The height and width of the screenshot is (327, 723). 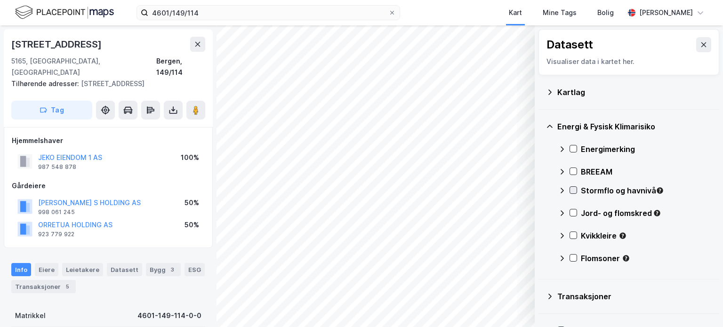 I want to click on div: 987 548 878, so click(x=57, y=167).